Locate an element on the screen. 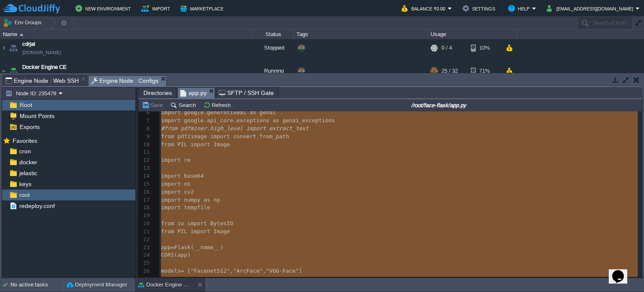 Image resolution: width=644 pixels, height=292 pixels. span: os is located at coordinates (188, 183).